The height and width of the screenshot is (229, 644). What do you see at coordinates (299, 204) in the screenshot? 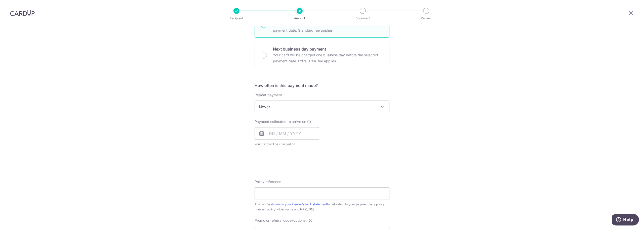
I see `a: shown on your insurer’s bank statement` at bounding box center [299, 204].